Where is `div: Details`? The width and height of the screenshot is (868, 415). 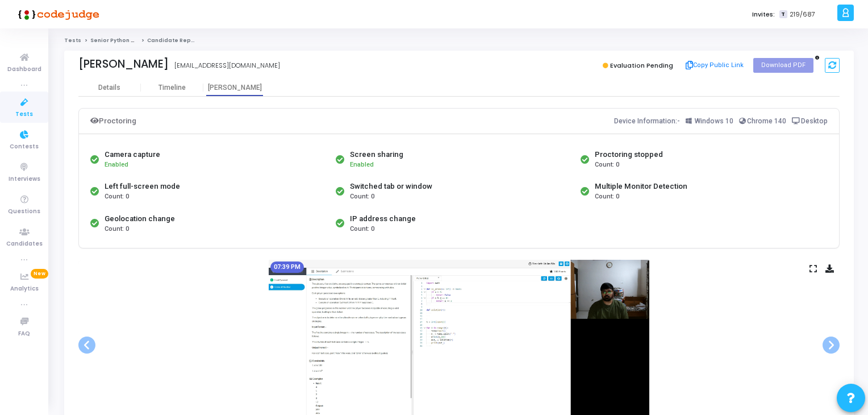 div: Details is located at coordinates (109, 88).